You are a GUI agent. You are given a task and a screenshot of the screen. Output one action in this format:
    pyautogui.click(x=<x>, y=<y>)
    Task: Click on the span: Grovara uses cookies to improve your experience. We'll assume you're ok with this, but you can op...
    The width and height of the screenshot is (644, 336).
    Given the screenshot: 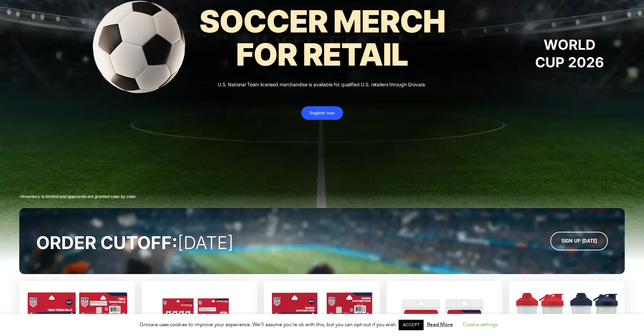 What is the action you would take?
    pyautogui.click(x=322, y=325)
    